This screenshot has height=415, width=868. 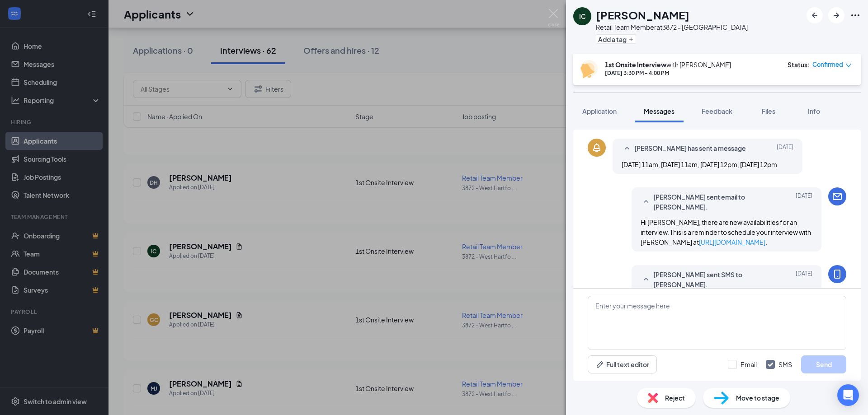 I want to click on svg: MobileSms, so click(x=837, y=274).